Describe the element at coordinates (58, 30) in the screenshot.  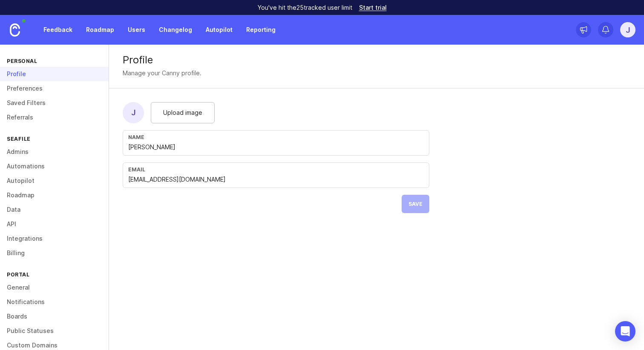
I see `a: Feedback` at that location.